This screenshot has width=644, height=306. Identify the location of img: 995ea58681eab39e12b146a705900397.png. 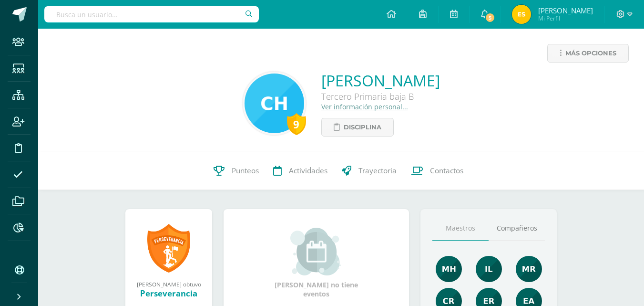
(489, 269).